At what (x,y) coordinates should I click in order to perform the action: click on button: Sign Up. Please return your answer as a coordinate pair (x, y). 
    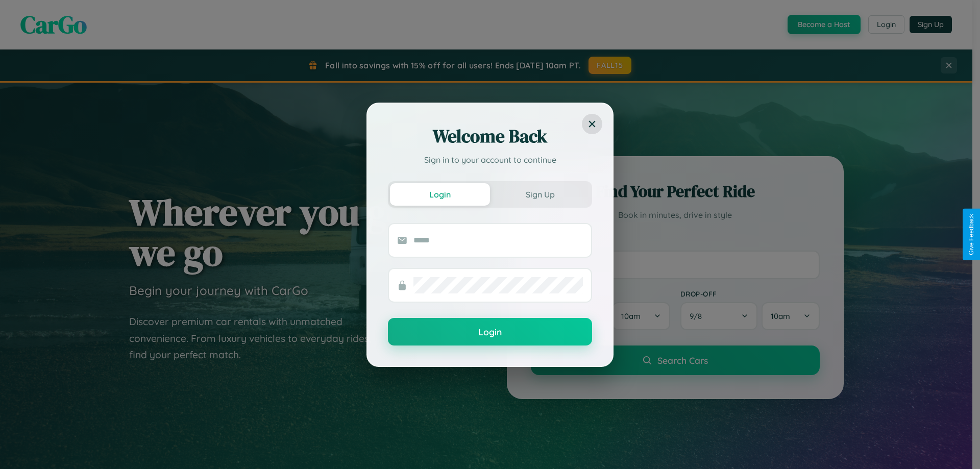
    Looking at the image, I should click on (540, 195).